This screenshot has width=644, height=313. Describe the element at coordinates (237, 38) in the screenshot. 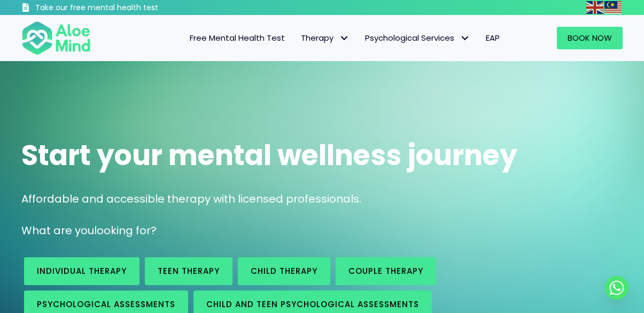

I see `a: Free Mental Health Test` at that location.